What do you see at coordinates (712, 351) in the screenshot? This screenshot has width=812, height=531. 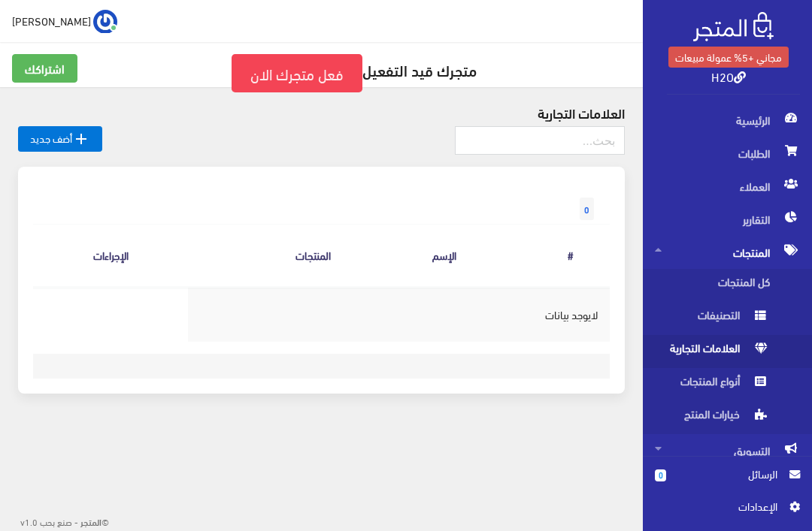 I see `span: العلامات التجارية` at bounding box center [712, 351].